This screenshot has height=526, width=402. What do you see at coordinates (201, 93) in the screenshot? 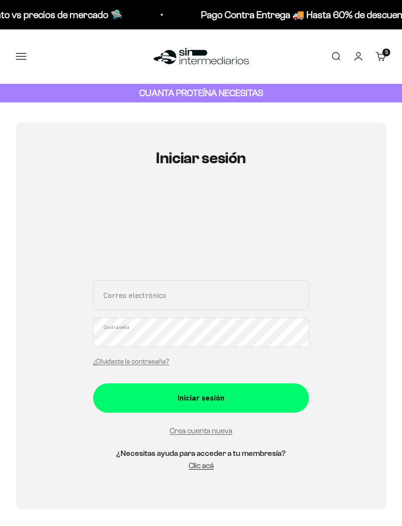
I see `strong: CUANTA PROTEÍNA NECESITAS` at bounding box center [201, 93].